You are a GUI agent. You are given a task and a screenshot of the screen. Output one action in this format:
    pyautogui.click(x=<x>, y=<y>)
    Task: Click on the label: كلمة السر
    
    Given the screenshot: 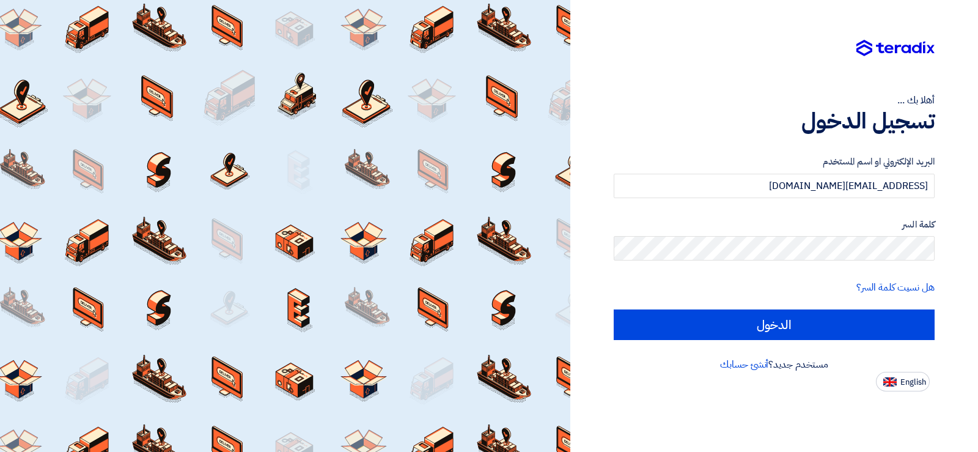 What is the action you would take?
    pyautogui.click(x=774, y=224)
    